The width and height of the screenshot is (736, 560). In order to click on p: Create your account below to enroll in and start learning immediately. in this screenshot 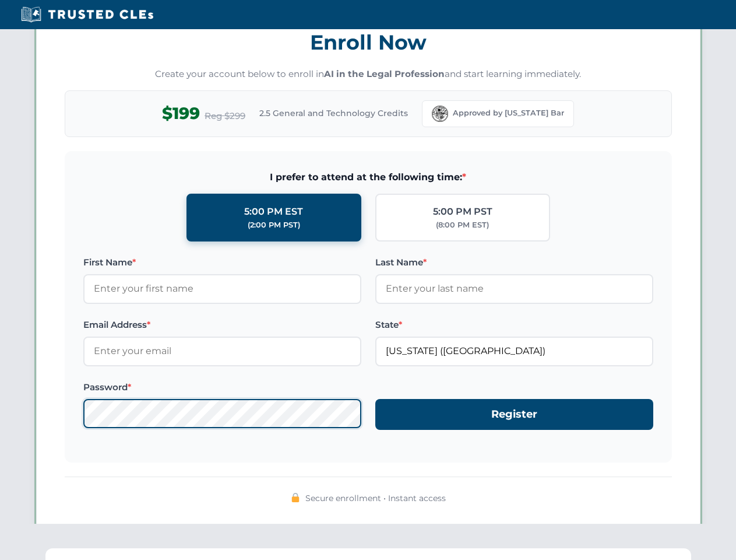, I will do `click(369, 74)`.